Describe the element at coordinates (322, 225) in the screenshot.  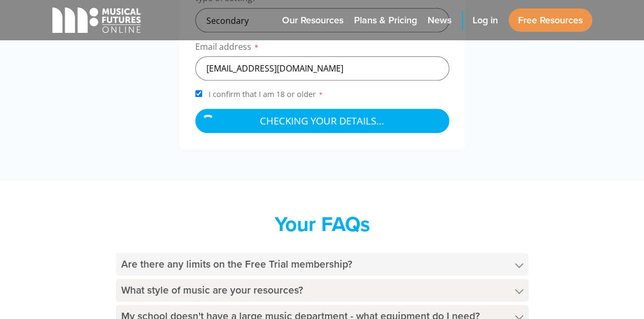
I see `h2: Your FAQs` at that location.